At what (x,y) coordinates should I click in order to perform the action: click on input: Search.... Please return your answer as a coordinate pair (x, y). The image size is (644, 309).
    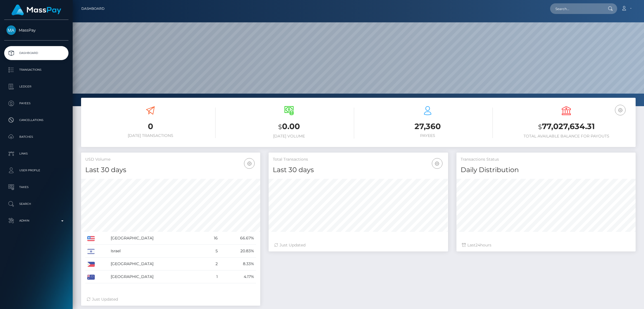
    Looking at the image, I should click on (576, 9).